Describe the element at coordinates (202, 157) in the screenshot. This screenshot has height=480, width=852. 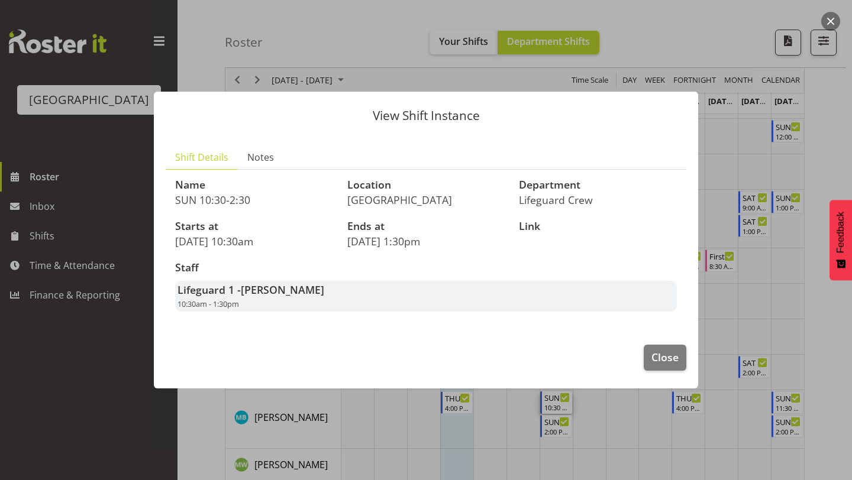
I see `span: Shift Details` at that location.